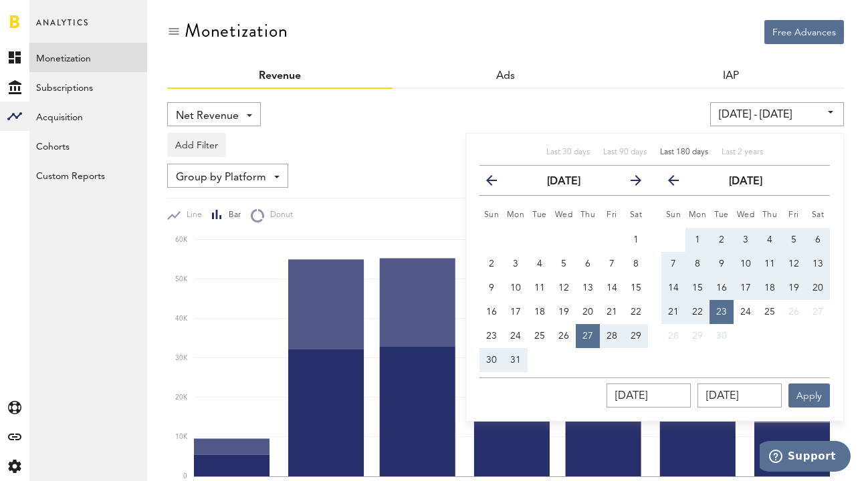 The width and height of the screenshot is (864, 481). I want to click on button: 26, so click(793, 312).